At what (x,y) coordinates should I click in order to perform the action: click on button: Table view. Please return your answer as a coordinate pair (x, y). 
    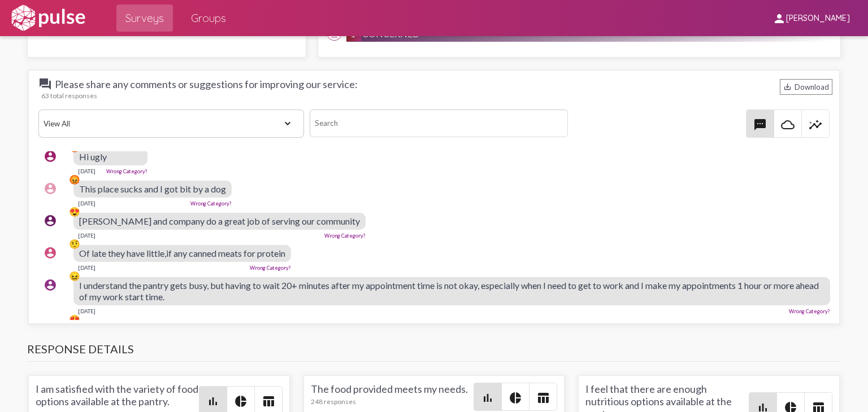
    Looking at the image, I should click on (543, 397).